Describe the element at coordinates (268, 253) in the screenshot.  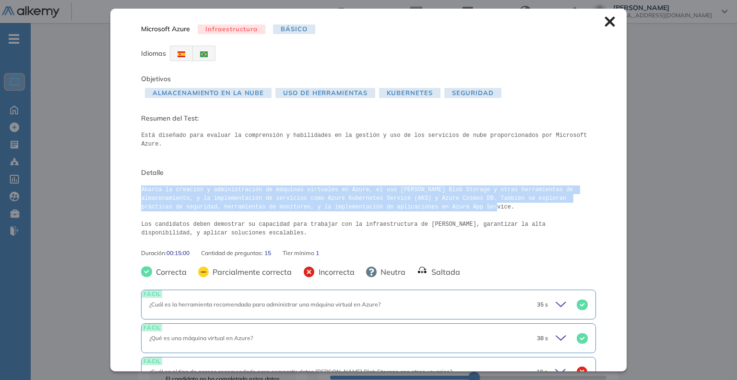
I see `span: 15` at that location.